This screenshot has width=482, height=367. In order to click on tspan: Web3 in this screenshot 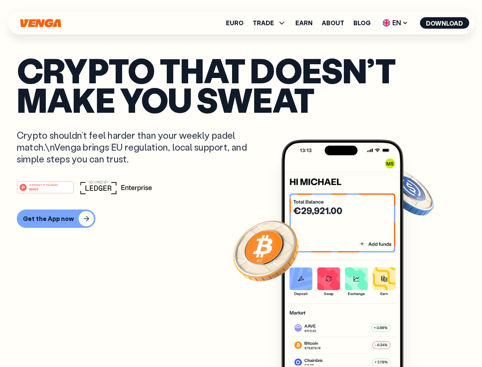, I will do `click(34, 188)`.